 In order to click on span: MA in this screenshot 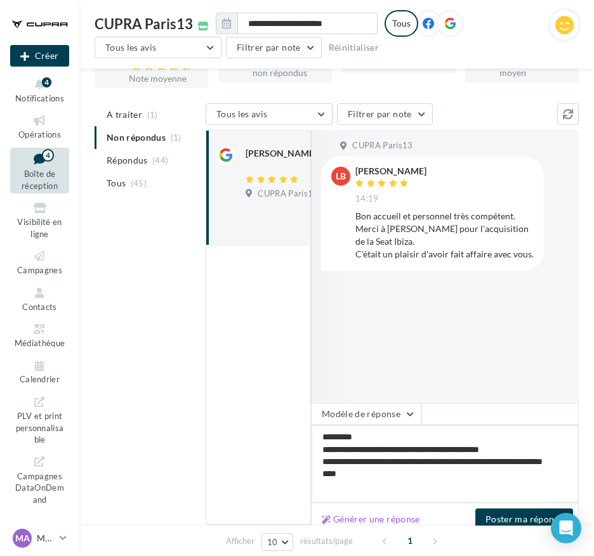, I will do `click(22, 539)`.